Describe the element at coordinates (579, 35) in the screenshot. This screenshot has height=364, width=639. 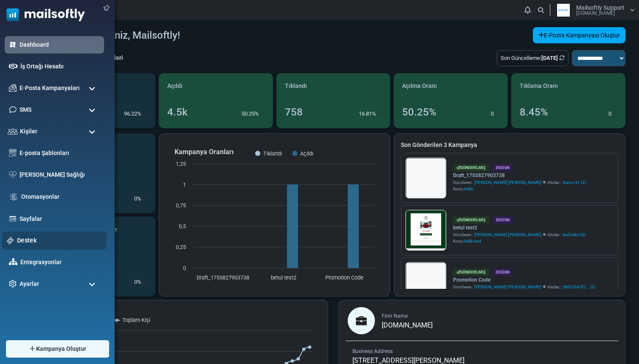
I see `a: E-Posta Kampanyası Oluştur` at that location.